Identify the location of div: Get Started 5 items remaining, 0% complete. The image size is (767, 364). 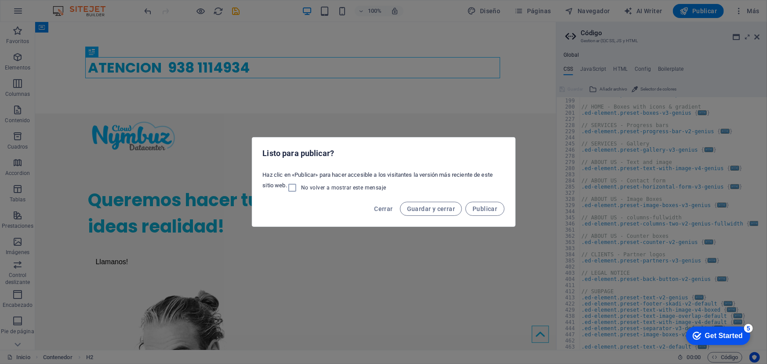
(39, 14).